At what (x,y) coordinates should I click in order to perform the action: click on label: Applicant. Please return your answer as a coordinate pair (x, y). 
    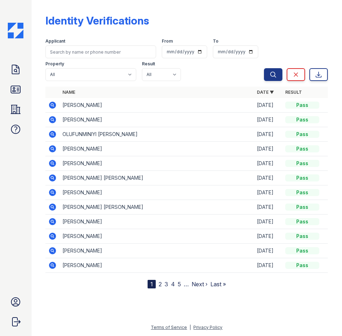
    Looking at the image, I should click on (55, 41).